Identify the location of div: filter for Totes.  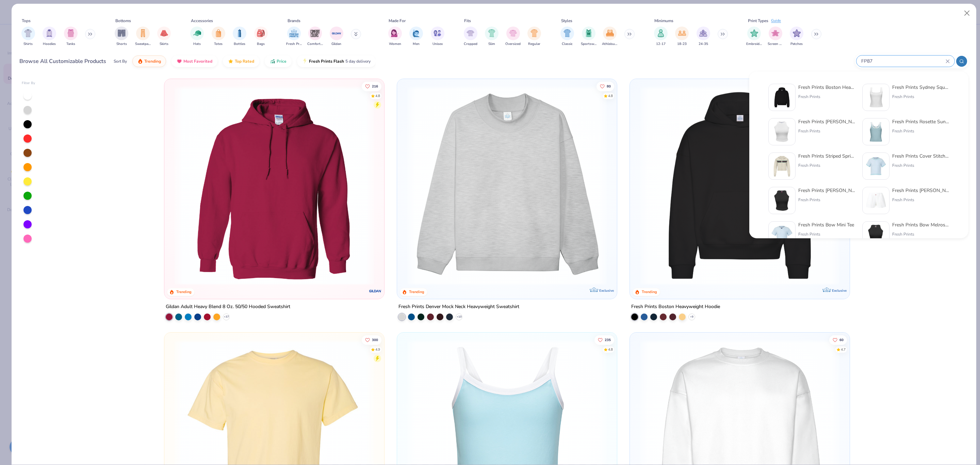
(219, 36).